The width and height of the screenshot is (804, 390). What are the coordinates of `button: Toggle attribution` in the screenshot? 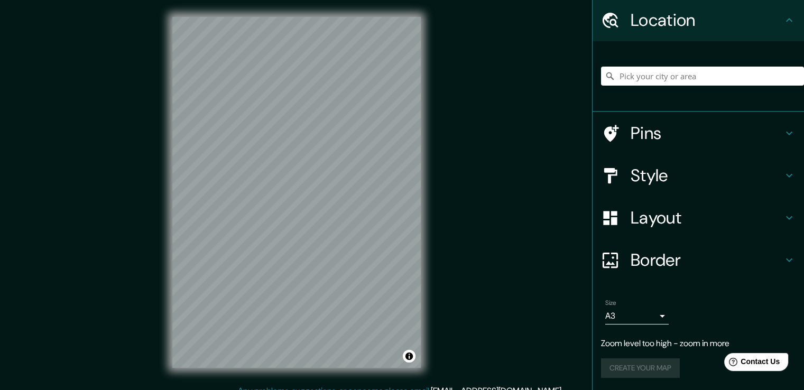 It's located at (409, 356).